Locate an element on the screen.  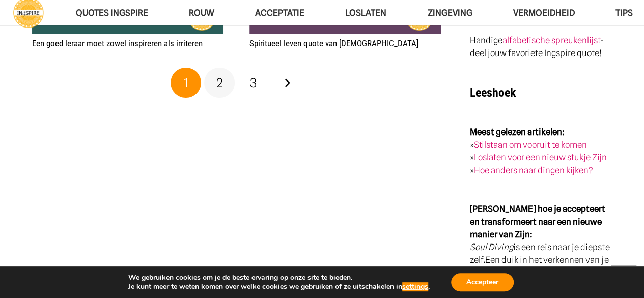
span: Loslaten is located at coordinates (366, 13).